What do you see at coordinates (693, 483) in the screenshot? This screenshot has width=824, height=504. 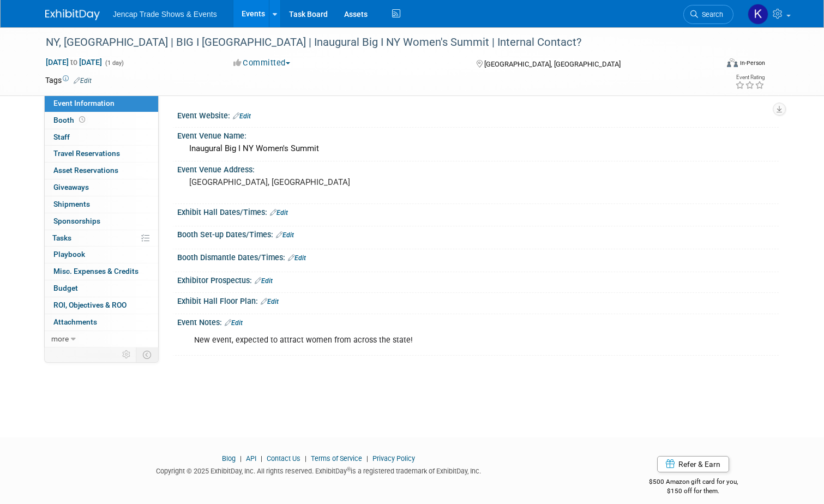 I see `div: $500 Amazon gift card for you,` at bounding box center [693, 483].